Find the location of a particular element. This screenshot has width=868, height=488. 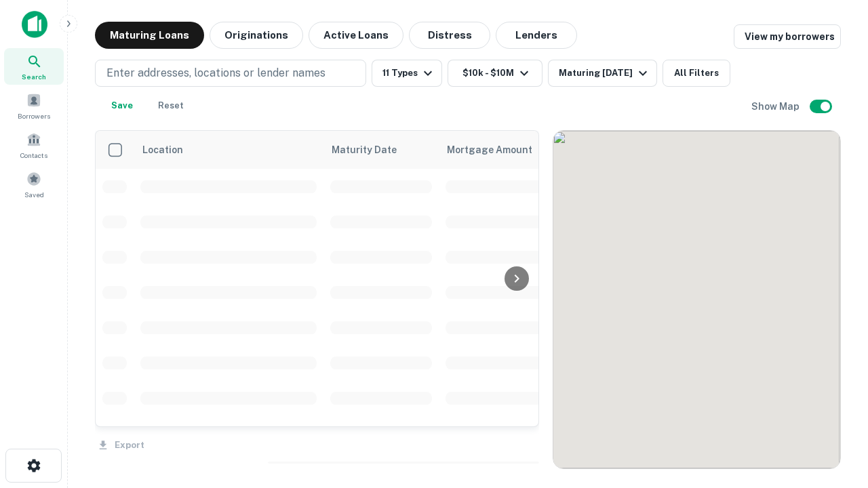

span: Location is located at coordinates (162, 150).